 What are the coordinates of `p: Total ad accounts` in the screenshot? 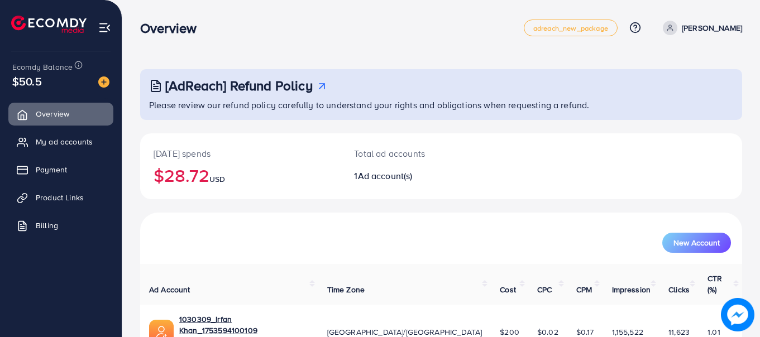 It's located at (416, 153).